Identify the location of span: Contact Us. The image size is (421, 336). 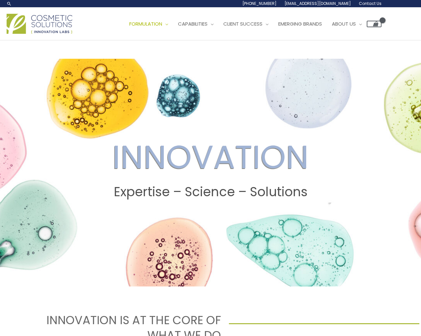
(370, 3).